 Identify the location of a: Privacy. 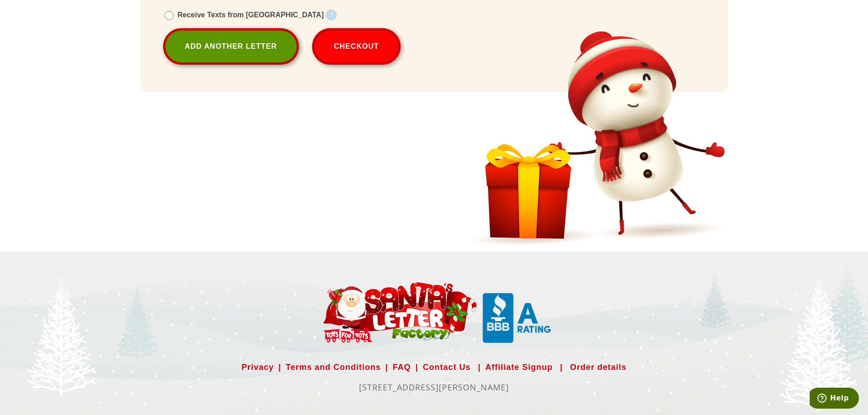
(257, 368).